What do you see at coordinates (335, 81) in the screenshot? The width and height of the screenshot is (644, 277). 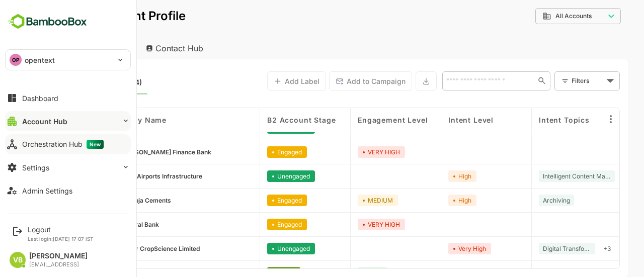 I see `button: Add to Campaign` at bounding box center [335, 81].